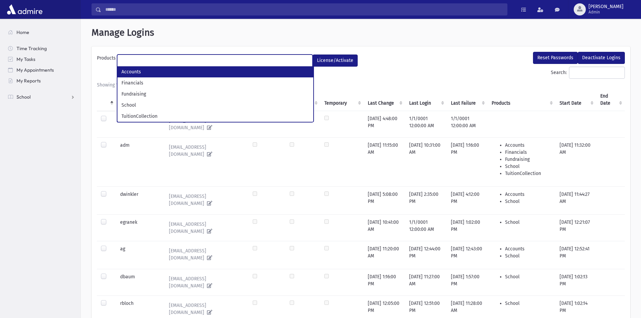 The image size is (641, 318). Describe the element at coordinates (138, 162) in the screenshot. I see `td: adm` at that location.